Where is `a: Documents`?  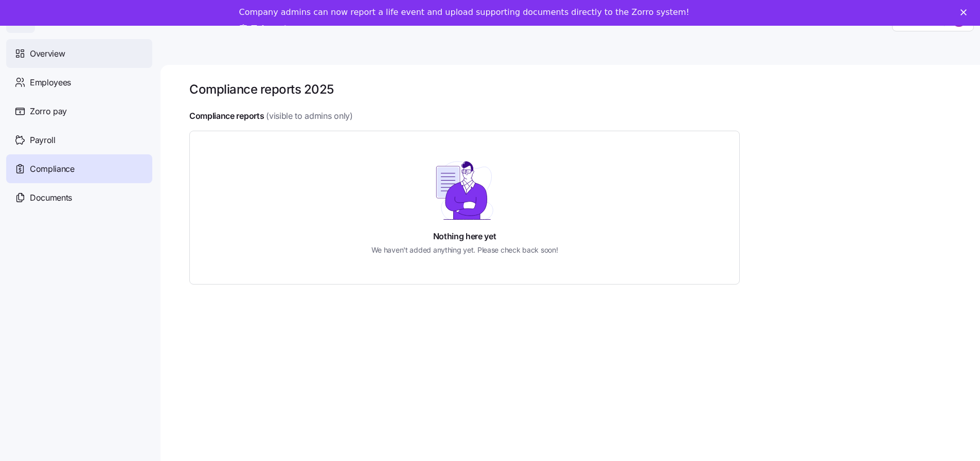 a: Documents is located at coordinates (79, 197).